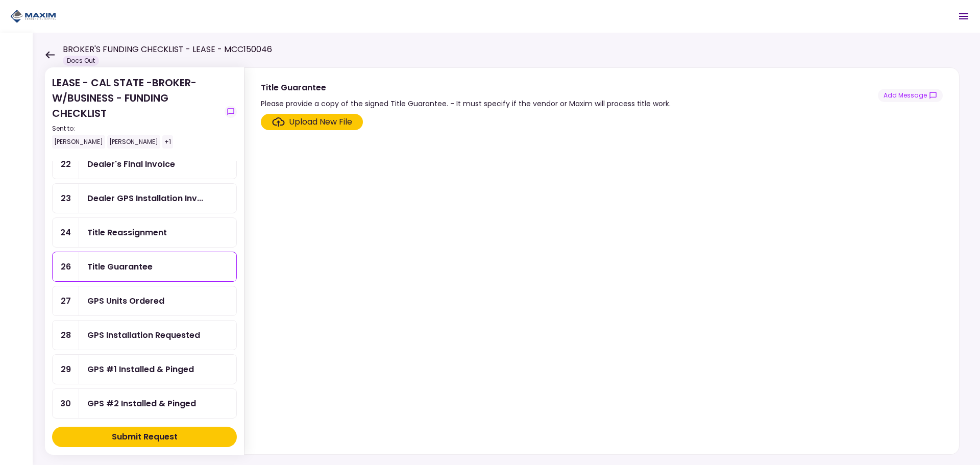 The width and height of the screenshot is (980, 465). Describe the element at coordinates (144, 335) in the screenshot. I see `div: GPS Installation Requested` at that location.